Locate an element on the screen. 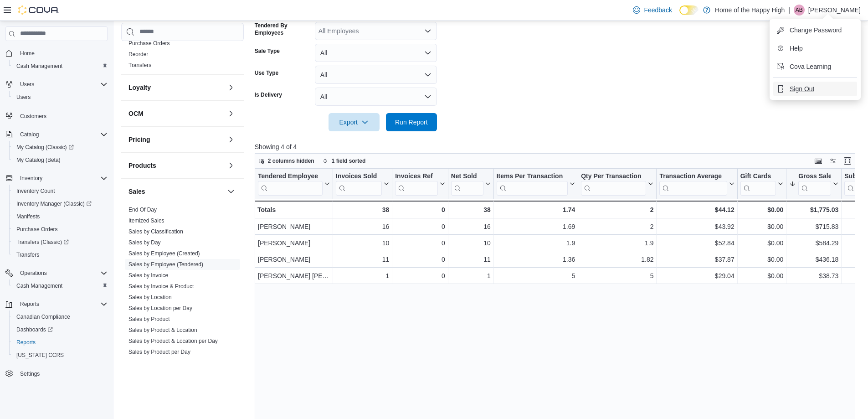 Image resolution: width=868 pixels, height=419 pixels. button: Open list of options is located at coordinates (428, 31).